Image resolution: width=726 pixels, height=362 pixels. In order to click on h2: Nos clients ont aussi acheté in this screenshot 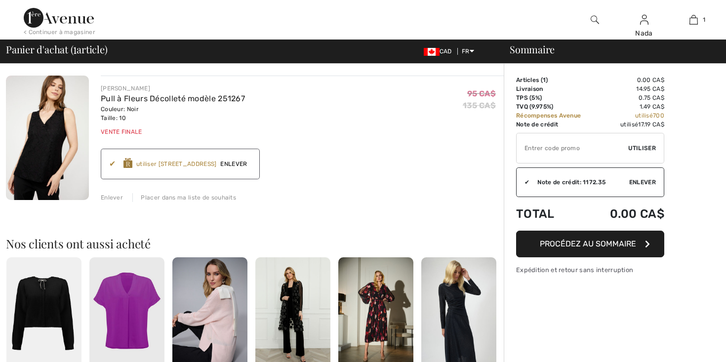, I will do `click(255, 244)`.